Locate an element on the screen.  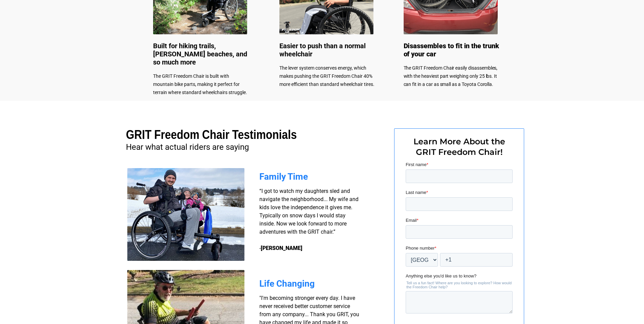
span: Hear what actual riders are saying is located at coordinates (187, 147).